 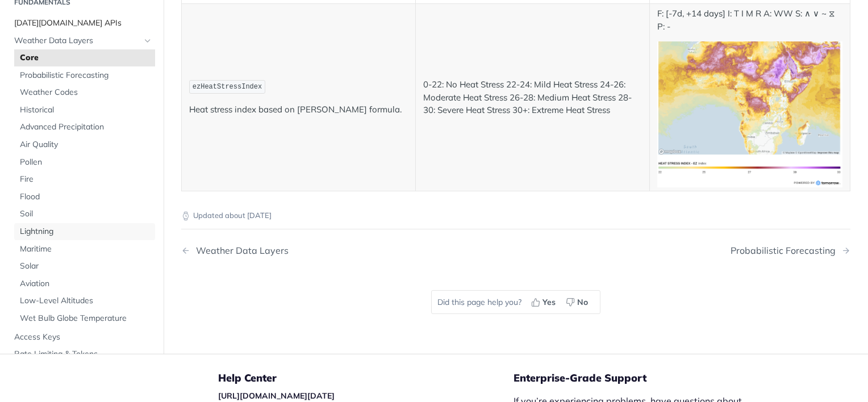 What do you see at coordinates (77, 41) in the screenshot?
I see `span: Weather Data Layers` at bounding box center [77, 41].